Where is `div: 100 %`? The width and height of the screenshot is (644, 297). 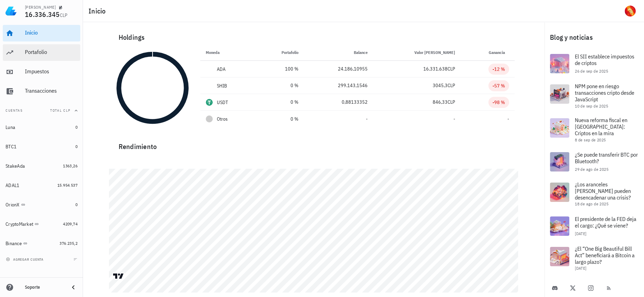 div: 100 % is located at coordinates (280, 69).